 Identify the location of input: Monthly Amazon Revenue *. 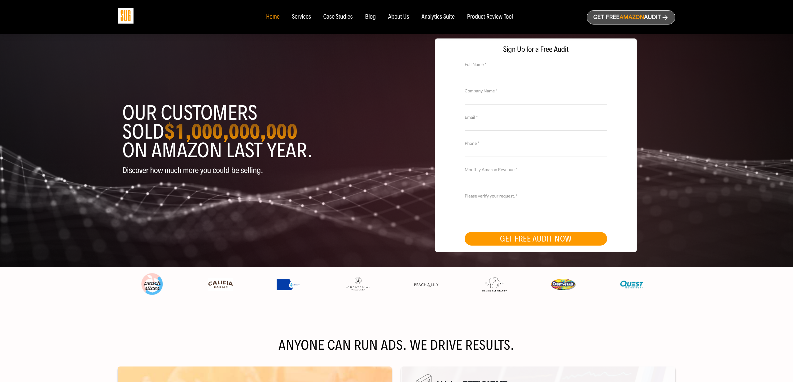
(536, 177).